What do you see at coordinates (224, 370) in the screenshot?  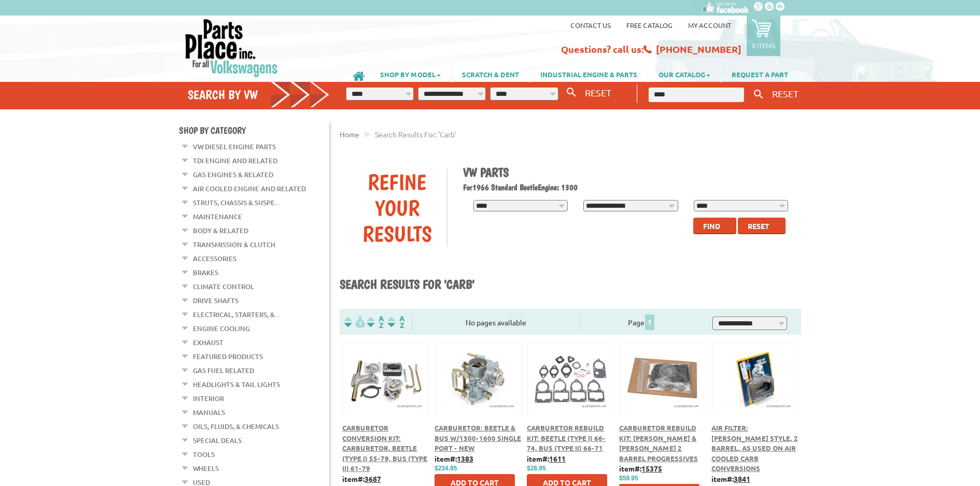 I see `a: Gas Fuel Related` at bounding box center [224, 370].